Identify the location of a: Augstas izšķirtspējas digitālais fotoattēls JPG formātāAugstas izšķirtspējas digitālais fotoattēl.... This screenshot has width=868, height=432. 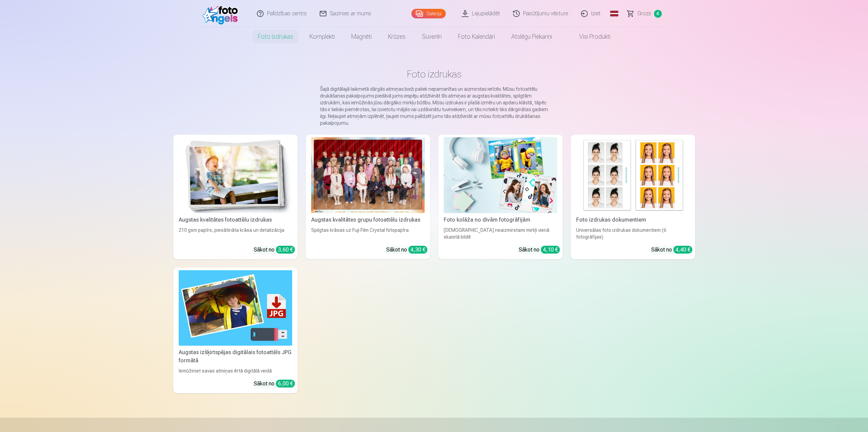
(236, 330).